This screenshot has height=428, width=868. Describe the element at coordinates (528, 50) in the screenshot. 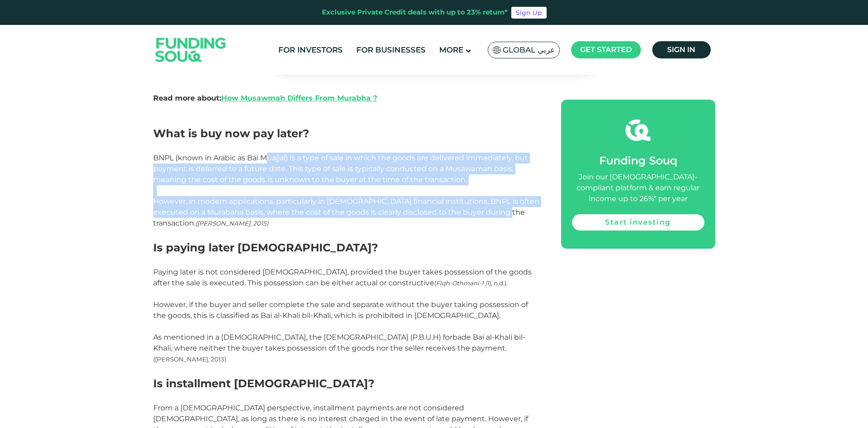

I see `span: Global عربي` at that location.